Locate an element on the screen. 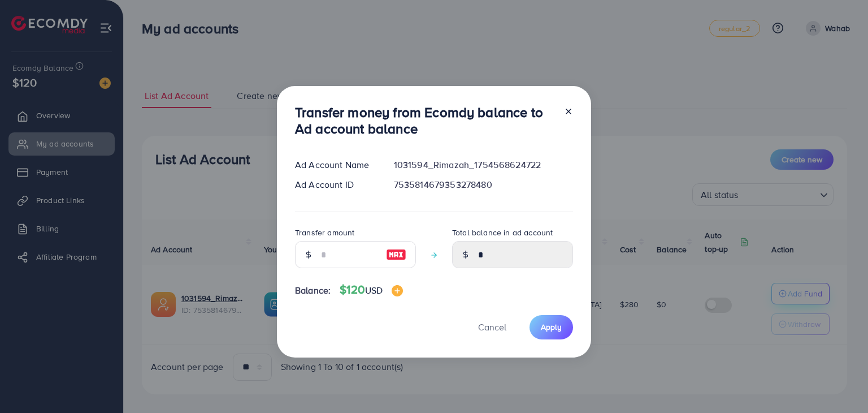  div: 7535814679353278480 is located at coordinates (483, 185).